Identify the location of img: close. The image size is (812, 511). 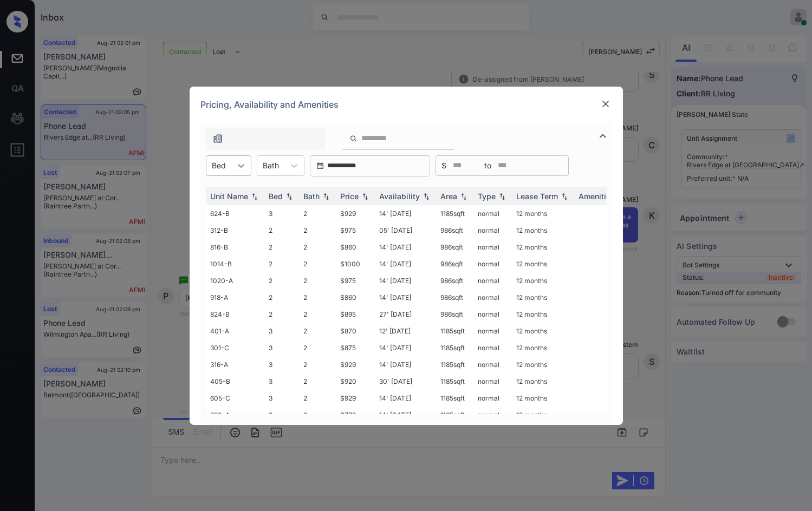
(606, 104).